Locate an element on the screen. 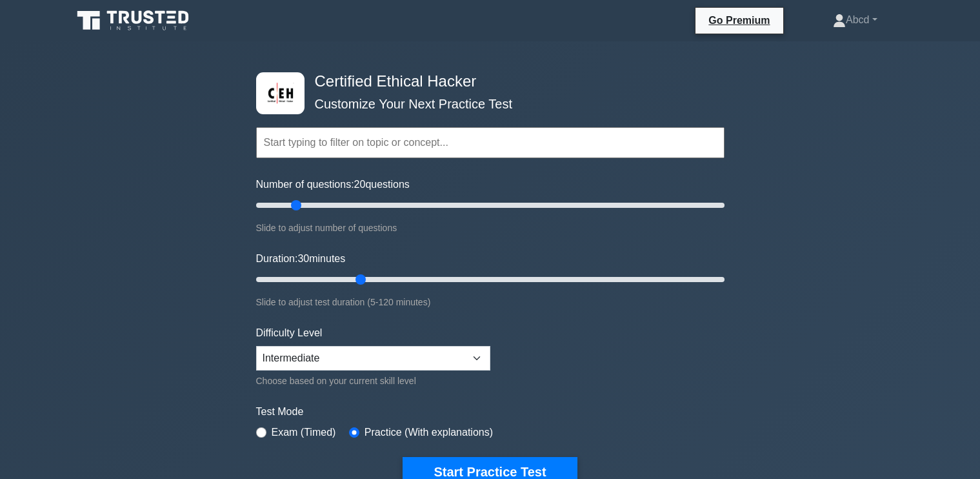 The width and height of the screenshot is (980, 479). div: Slide to adjust number of questions is located at coordinates (490, 228).